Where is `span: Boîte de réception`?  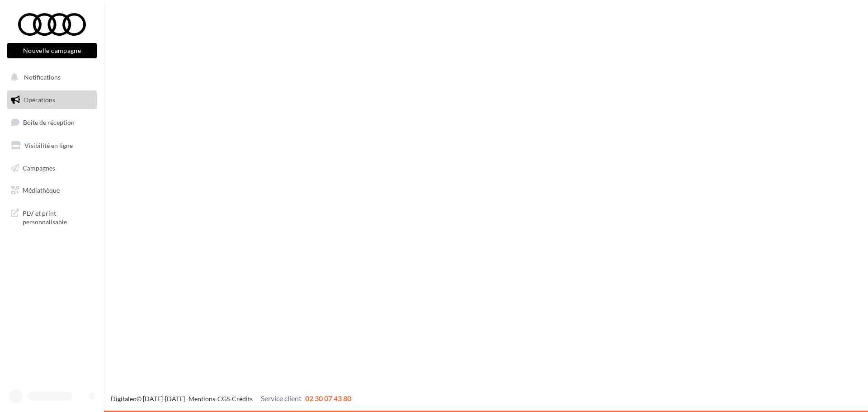 span: Boîte de réception is located at coordinates (49, 122).